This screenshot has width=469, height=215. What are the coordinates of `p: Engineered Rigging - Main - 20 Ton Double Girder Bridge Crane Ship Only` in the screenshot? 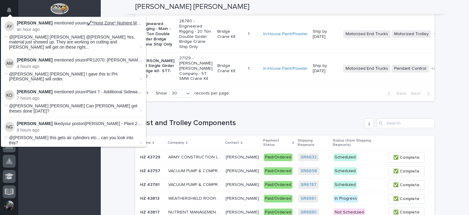 It's located at (157, 34).